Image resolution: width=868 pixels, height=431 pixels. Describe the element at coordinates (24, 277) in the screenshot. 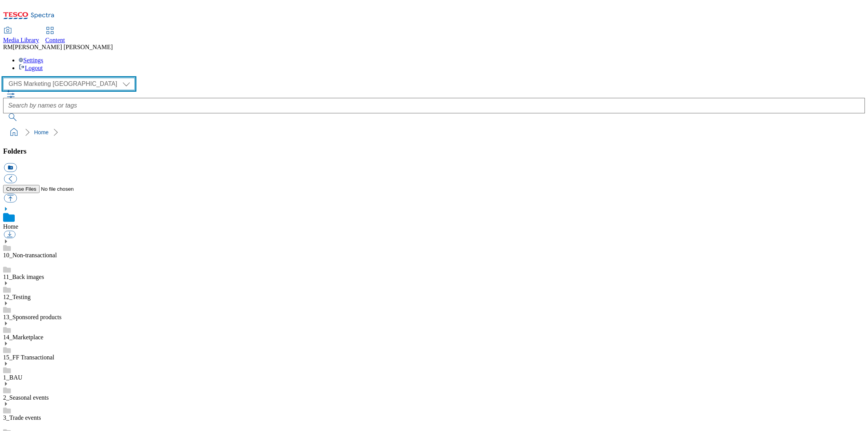

I see `a: 11_Back images` at that location.